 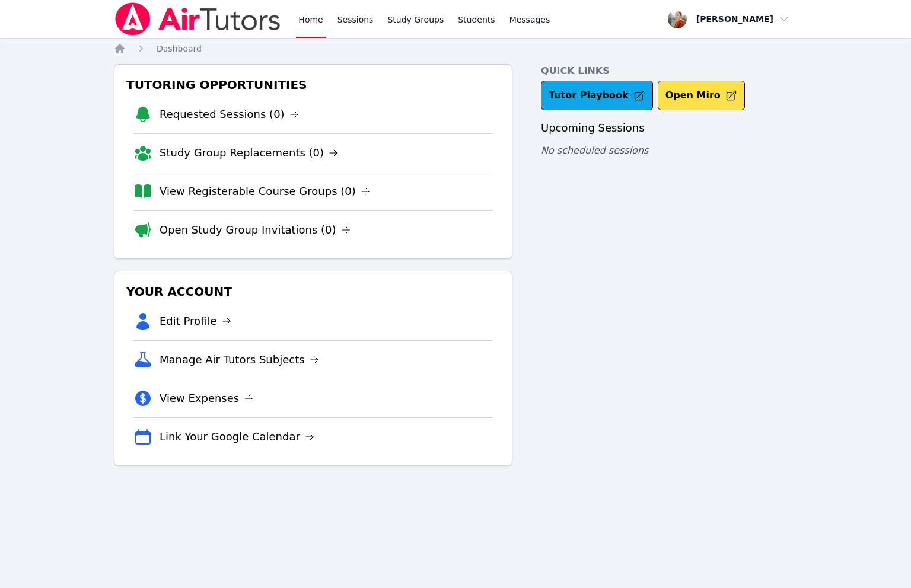 I want to click on span: Dashboard, so click(x=179, y=48).